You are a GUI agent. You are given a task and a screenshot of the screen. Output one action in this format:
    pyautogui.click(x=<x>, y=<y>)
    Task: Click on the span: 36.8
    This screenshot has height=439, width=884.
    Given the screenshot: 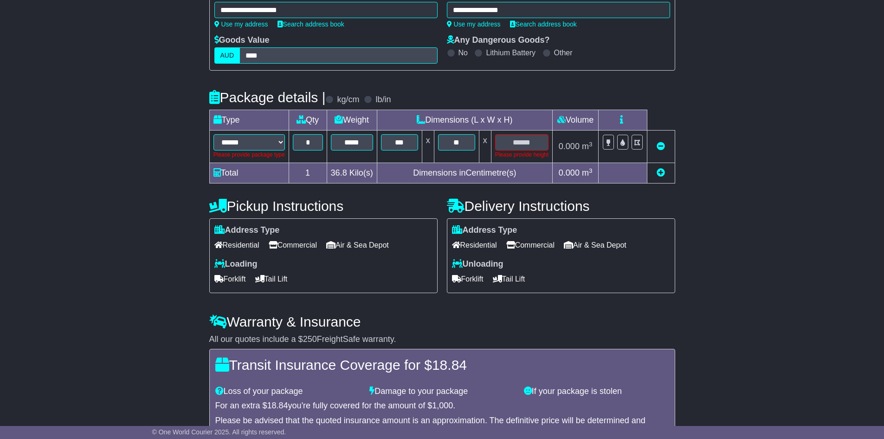 What is the action you would take?
    pyautogui.click(x=339, y=173)
    